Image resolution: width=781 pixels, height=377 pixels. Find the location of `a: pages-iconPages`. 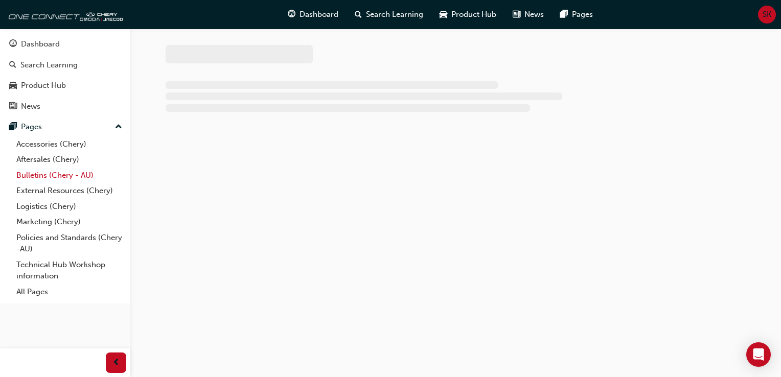

a: pages-iconPages is located at coordinates (576, 14).